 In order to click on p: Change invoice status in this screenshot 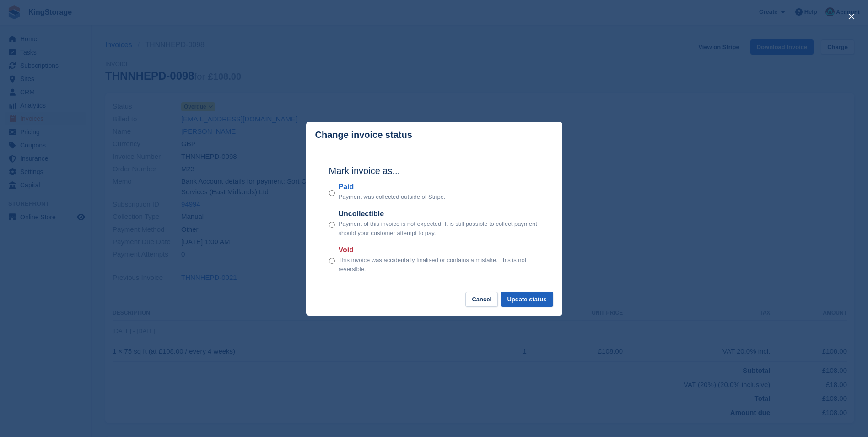, I will do `click(363, 134)`.